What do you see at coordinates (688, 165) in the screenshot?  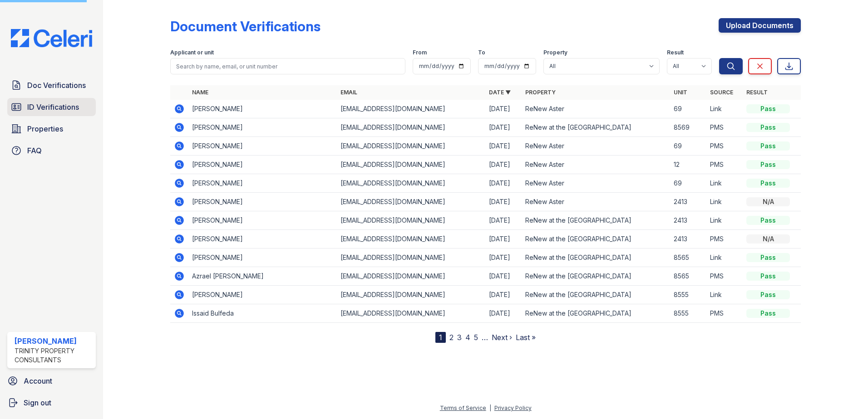 I see `td: 12` at bounding box center [688, 165].